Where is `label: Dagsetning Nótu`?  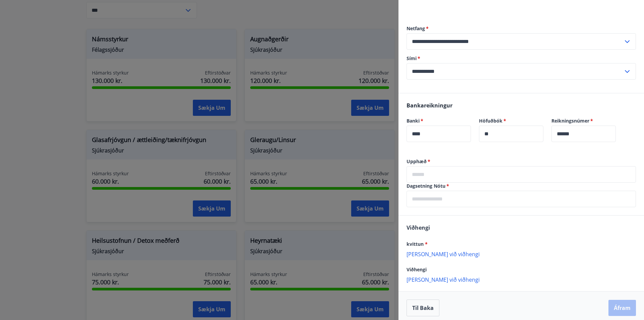 label: Dagsetning Nótu is located at coordinates (521, 186).